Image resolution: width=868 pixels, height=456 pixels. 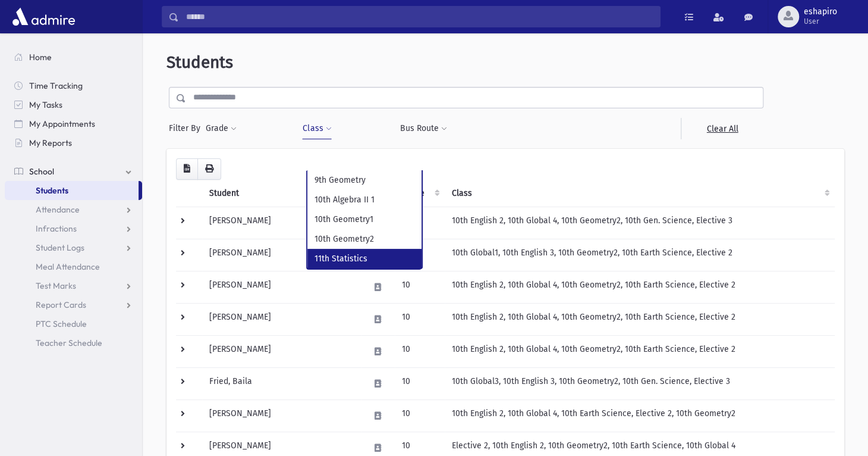 What do you see at coordinates (61, 305) in the screenshot?
I see `span: Report Cards` at bounding box center [61, 305].